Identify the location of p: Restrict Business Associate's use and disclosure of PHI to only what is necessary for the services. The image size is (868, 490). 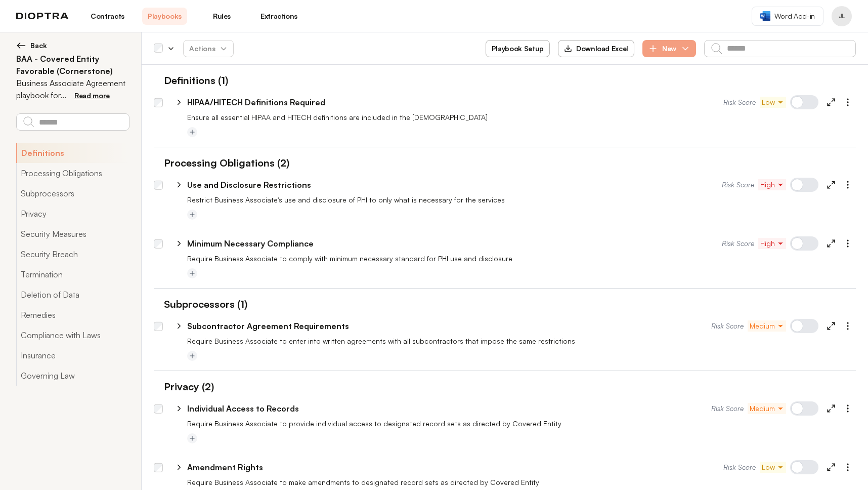
(522, 200).